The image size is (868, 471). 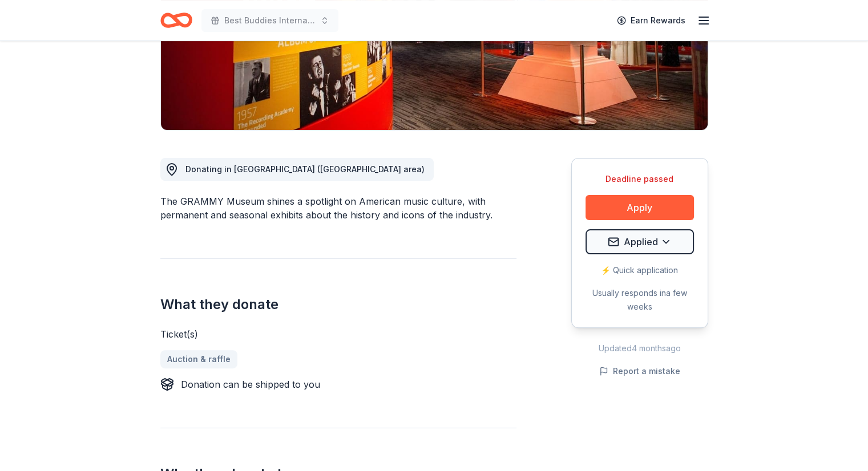 What do you see at coordinates (338, 304) in the screenshot?
I see `h2: What they donate` at bounding box center [338, 304].